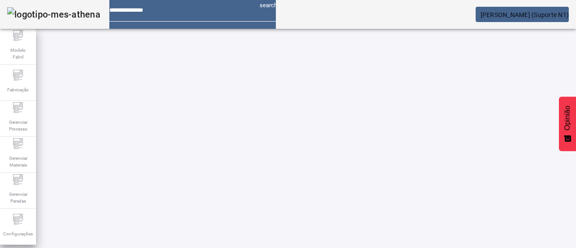  Describe the element at coordinates (18, 89) in the screenshot. I see `font: Fabricação` at that location.